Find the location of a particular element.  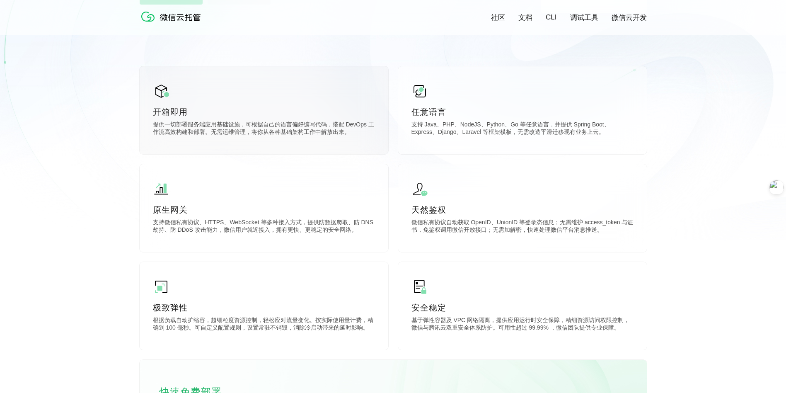

a: 微信云托管 is located at coordinates (173, 22).